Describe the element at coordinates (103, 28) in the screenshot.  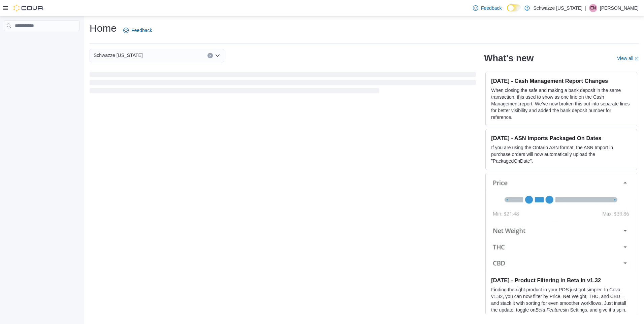
I see `h1: Home` at that location.